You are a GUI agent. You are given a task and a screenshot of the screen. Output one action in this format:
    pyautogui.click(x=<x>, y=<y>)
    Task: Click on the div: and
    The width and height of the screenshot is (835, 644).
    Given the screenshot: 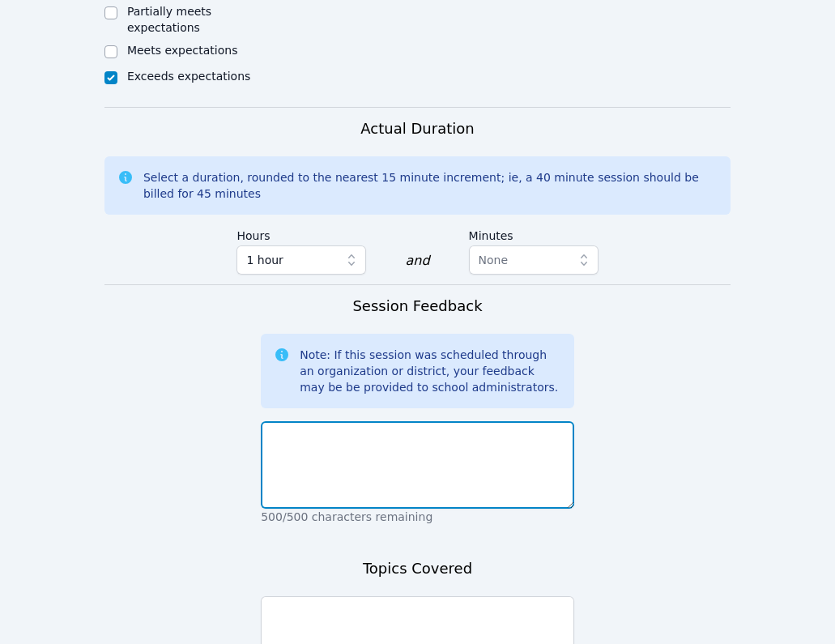 What is the action you would take?
    pyautogui.click(x=418, y=261)
    